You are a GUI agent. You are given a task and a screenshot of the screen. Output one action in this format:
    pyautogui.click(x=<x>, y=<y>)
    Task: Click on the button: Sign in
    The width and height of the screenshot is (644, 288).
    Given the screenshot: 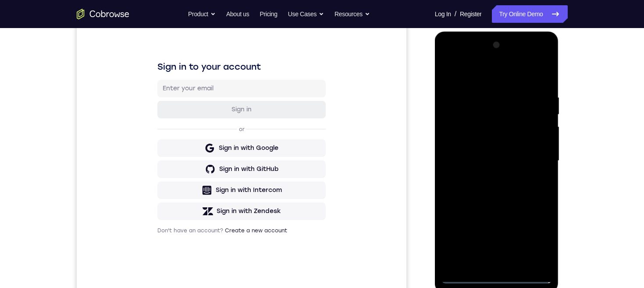 What is the action you would take?
    pyautogui.click(x=165, y=109)
    